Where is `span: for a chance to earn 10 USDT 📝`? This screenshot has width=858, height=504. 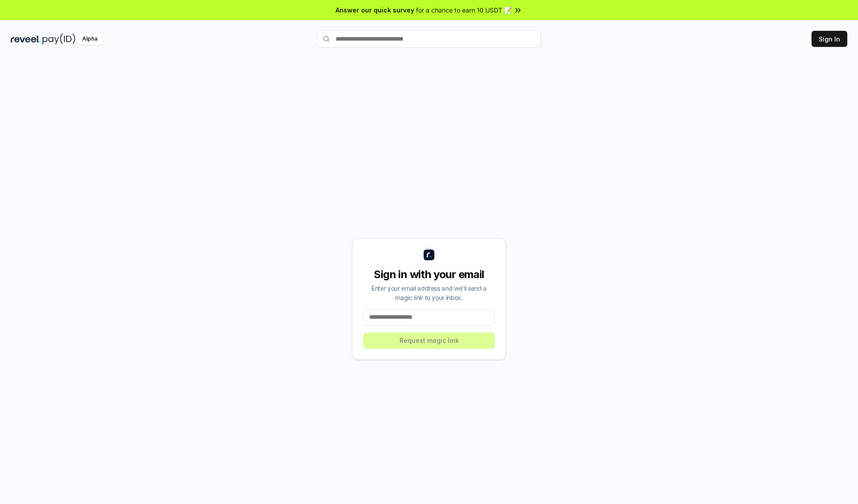 span: for a chance to earn 10 USDT 📝 is located at coordinates (464, 10).